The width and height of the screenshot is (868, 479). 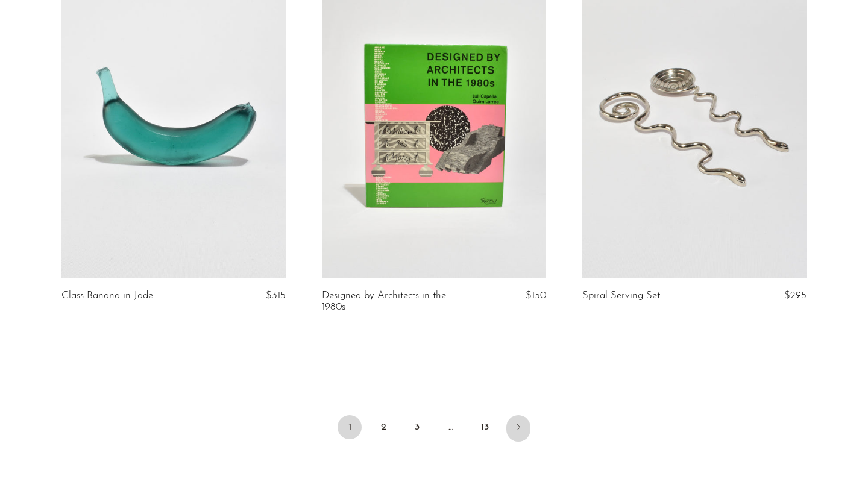 I want to click on a: 3, so click(x=417, y=427).